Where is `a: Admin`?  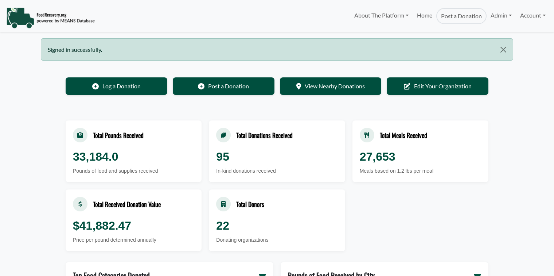
a: Admin is located at coordinates (502, 15).